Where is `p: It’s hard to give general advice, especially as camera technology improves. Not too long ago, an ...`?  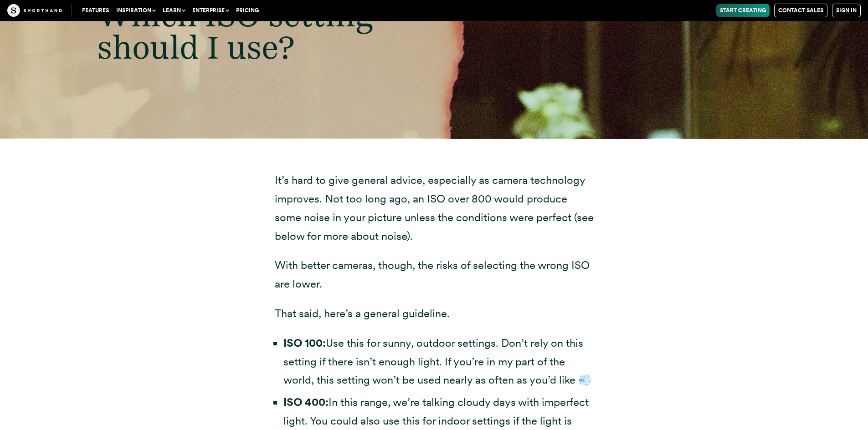 p: It’s hard to give general advice, especially as camera technology improves. Not too long ago, an ... is located at coordinates (434, 208).